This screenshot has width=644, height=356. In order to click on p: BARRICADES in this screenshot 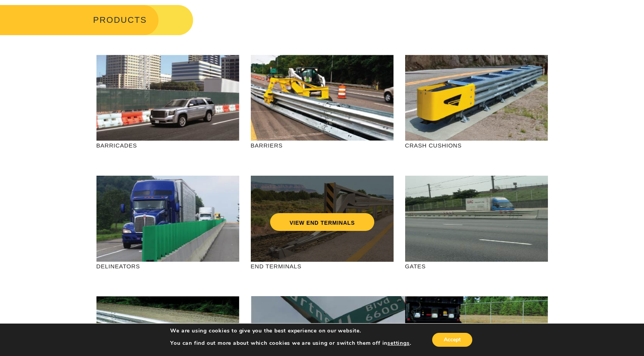, I will do `click(168, 145)`.